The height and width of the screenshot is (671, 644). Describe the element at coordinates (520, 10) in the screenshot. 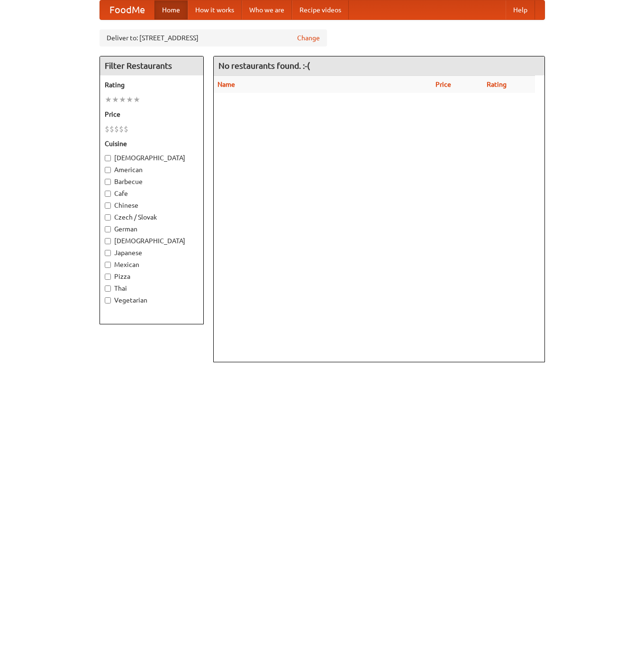

I see `a: Help` at that location.